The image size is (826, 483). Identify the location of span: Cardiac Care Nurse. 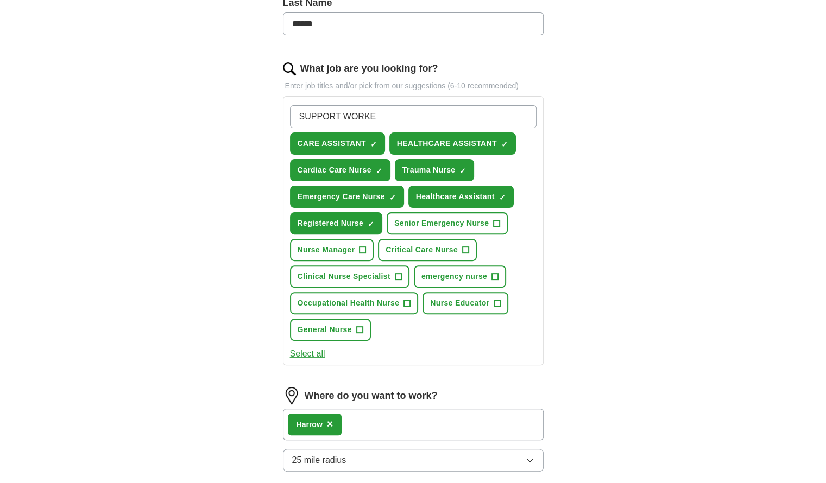
(335, 170).